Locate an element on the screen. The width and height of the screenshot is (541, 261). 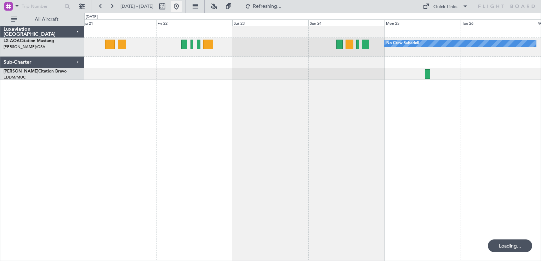
div: Fri 22 is located at coordinates (194, 23).